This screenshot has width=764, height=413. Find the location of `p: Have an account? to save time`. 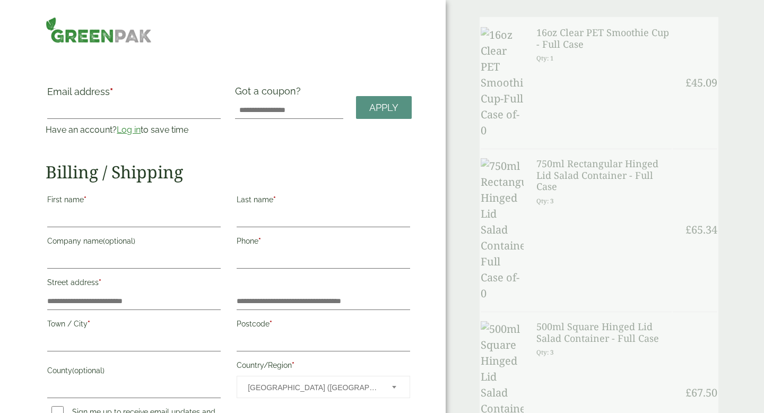

p: Have an account? to save time is located at coordinates (134, 130).